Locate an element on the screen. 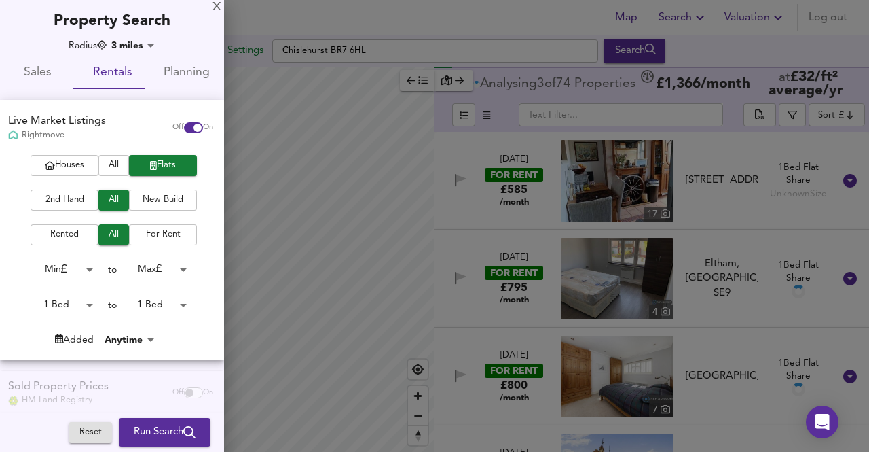  button: Flats is located at coordinates (163, 165).